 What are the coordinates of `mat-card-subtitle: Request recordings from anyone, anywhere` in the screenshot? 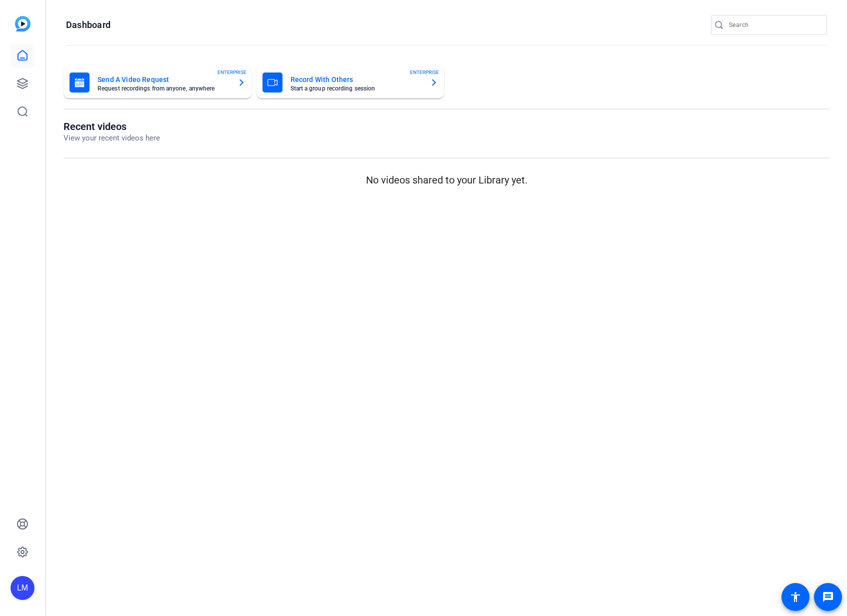 It's located at (163, 89).